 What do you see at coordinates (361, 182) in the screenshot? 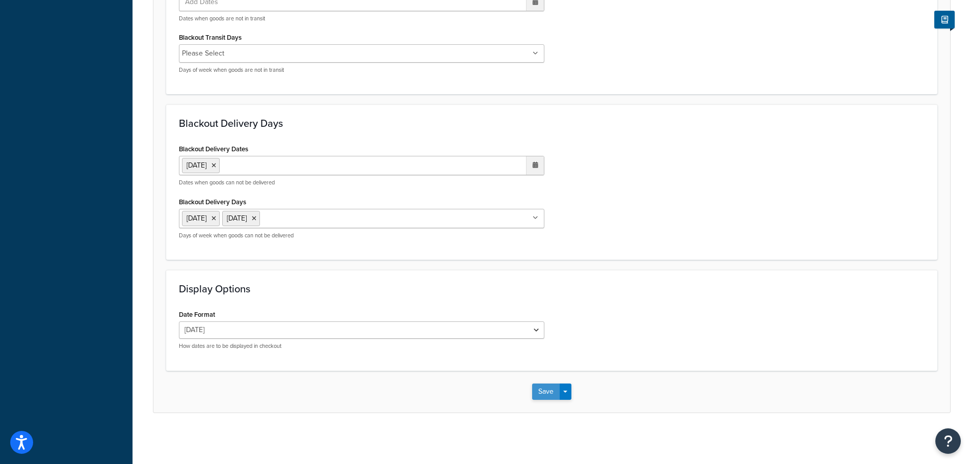
I see `p: Dates when goods can not be delivered` at bounding box center [361, 182].